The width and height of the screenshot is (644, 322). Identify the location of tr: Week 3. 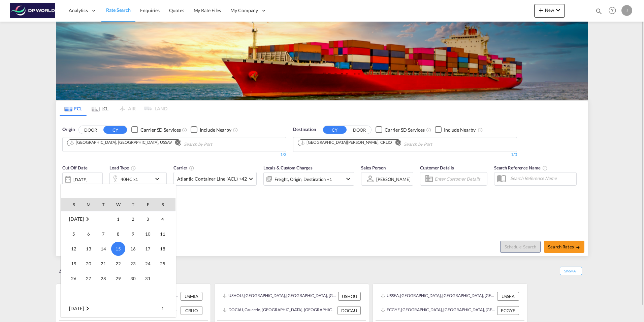
(118, 248).